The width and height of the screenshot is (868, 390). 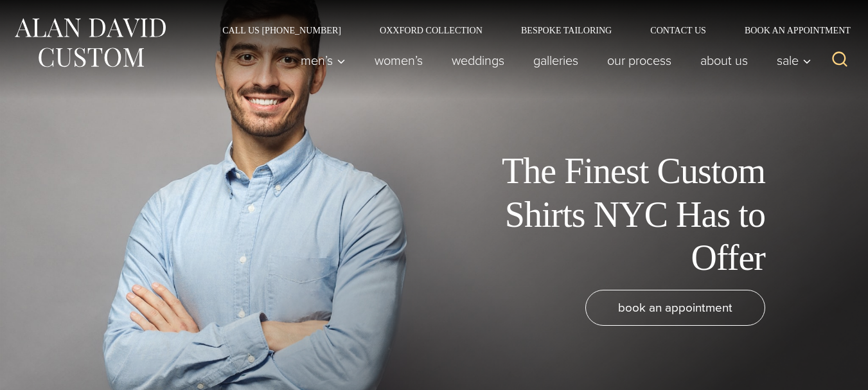 I want to click on a: weddings, so click(x=478, y=61).